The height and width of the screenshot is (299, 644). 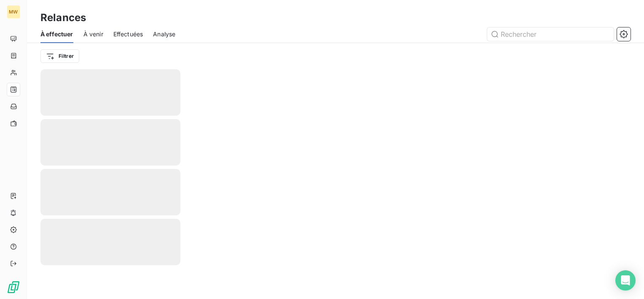 I want to click on span: À effectuer, so click(x=57, y=34).